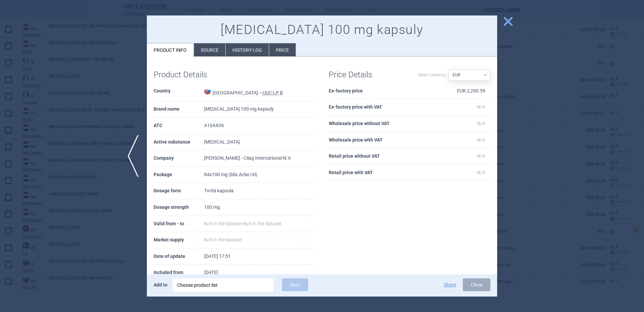  What do you see at coordinates (210, 50) in the screenshot?
I see `li: Source` at bounding box center [210, 50].